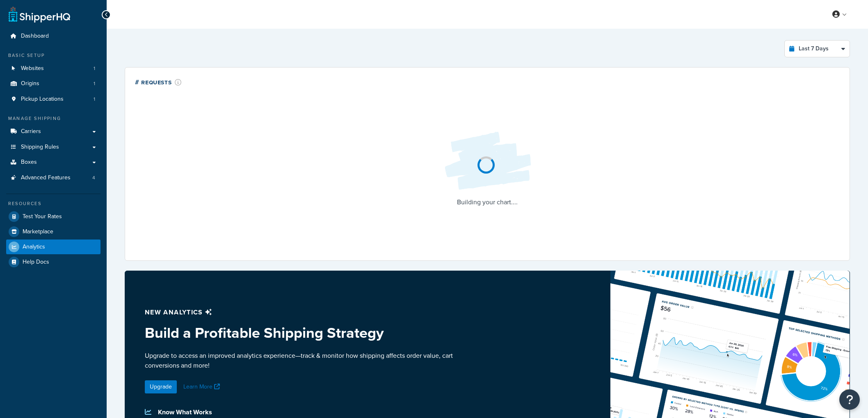 The height and width of the screenshot is (418, 868). I want to click on a: Marketplace, so click(53, 232).